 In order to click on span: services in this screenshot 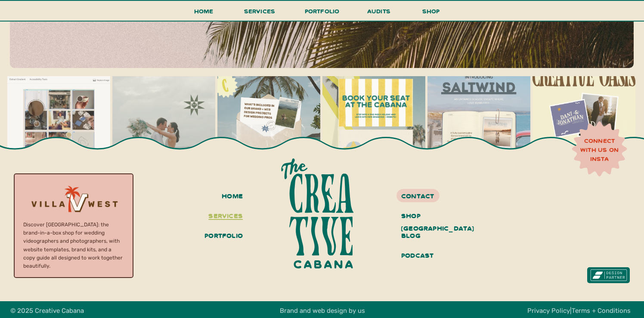, I will do `click(259, 11)`.